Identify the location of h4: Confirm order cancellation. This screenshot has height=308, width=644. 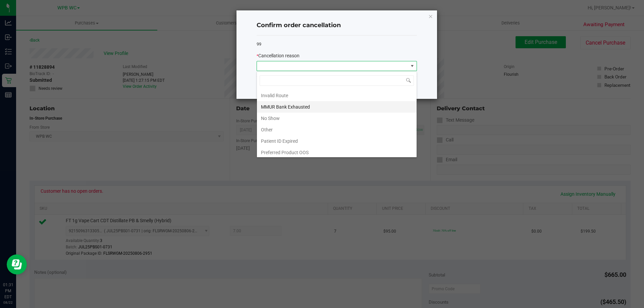
(337, 25).